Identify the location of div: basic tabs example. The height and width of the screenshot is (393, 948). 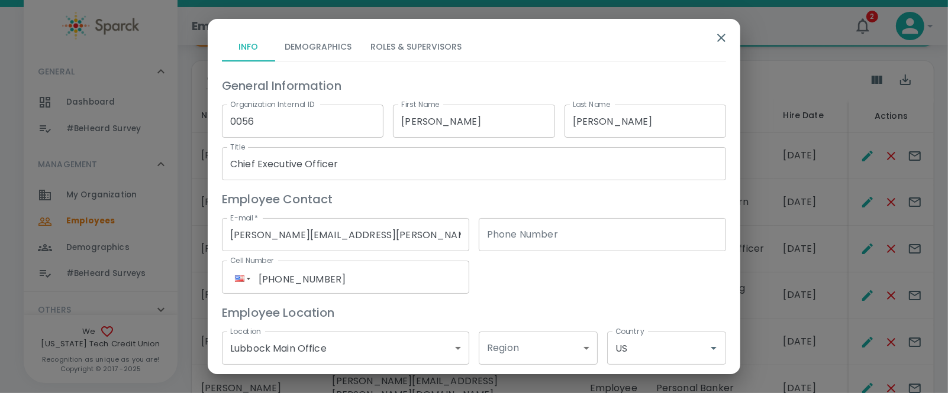
(474, 47).